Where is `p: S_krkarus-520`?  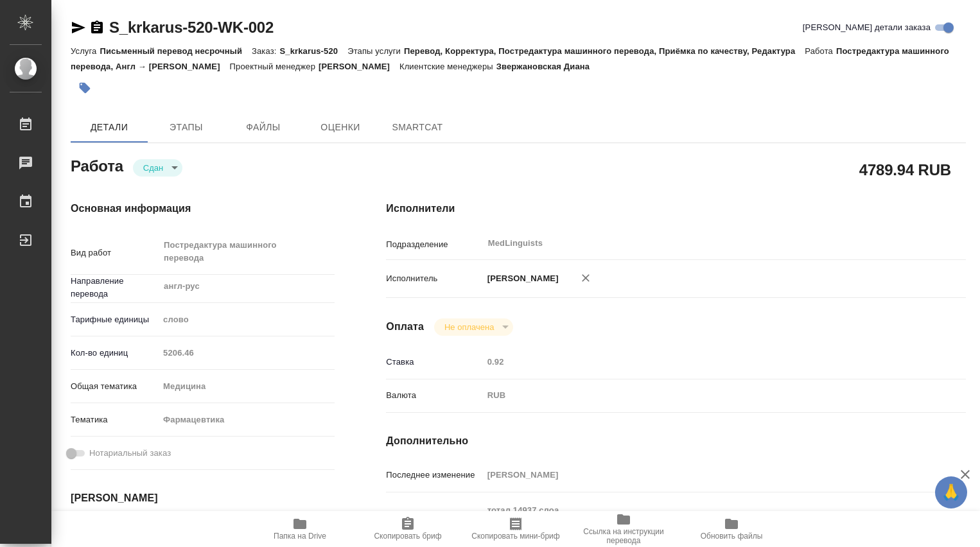
p: S_krkarus-520 is located at coordinates (314, 50).